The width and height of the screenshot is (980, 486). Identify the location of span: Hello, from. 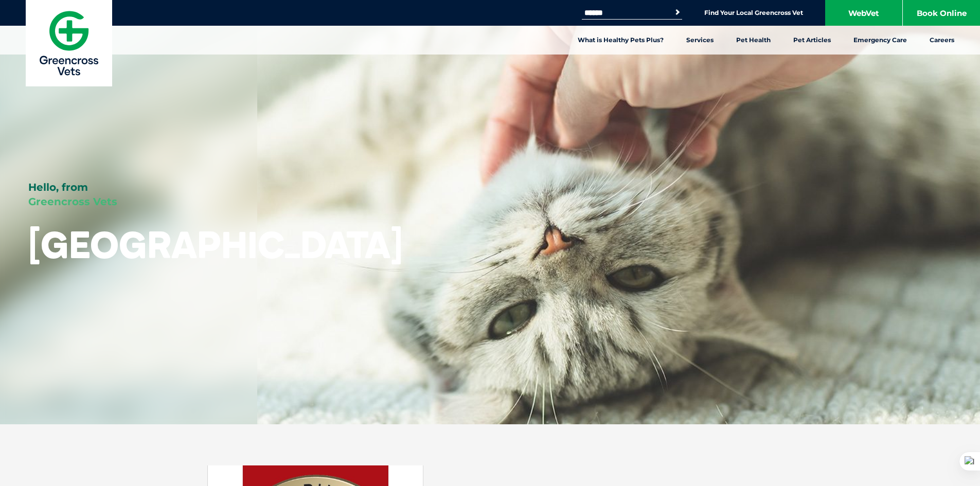
(58, 187).